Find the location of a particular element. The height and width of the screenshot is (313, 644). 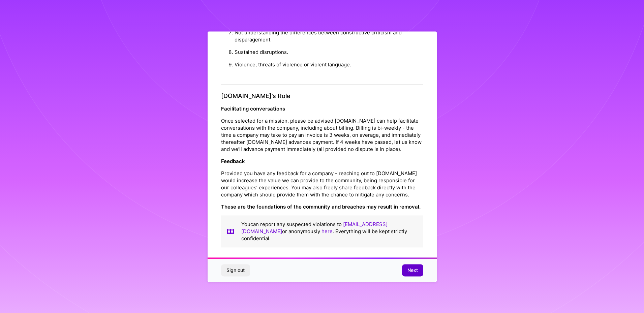

li: Sustained disruptions. is located at coordinates (329, 52).